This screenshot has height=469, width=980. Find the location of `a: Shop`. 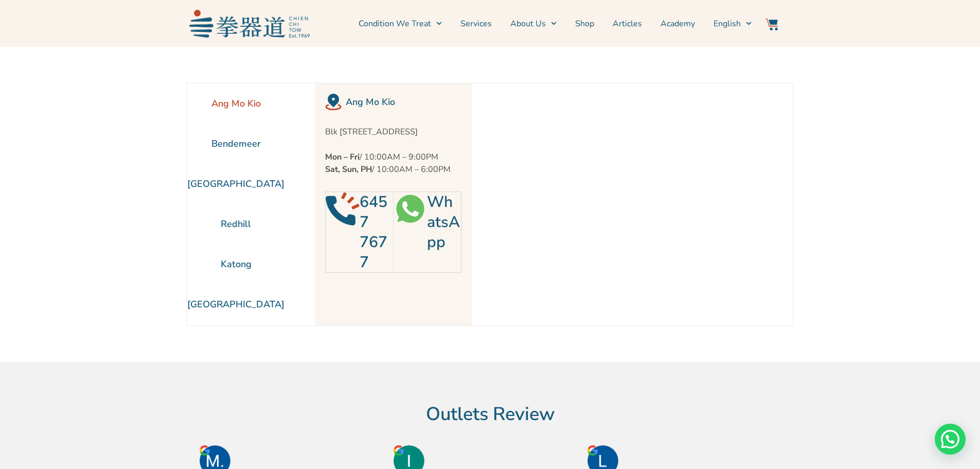

a: Shop is located at coordinates (584, 24).